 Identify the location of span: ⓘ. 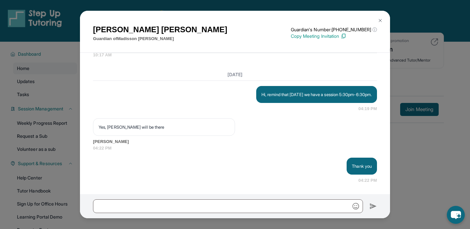
(374, 30).